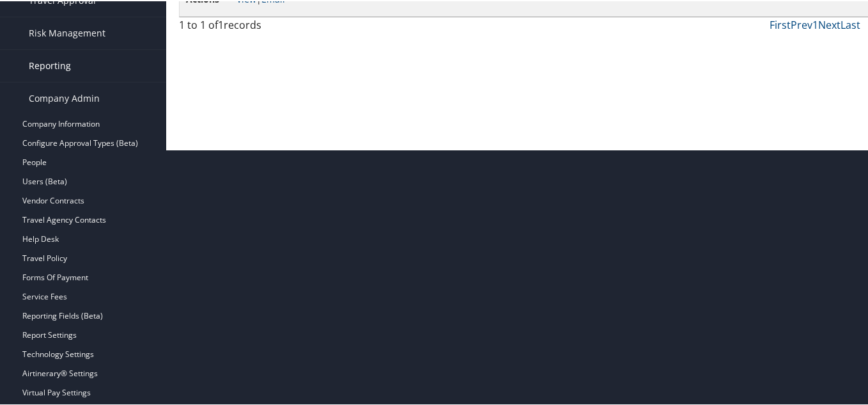 Image resolution: width=868 pixels, height=405 pixels. What do you see at coordinates (67, 32) in the screenshot?
I see `span: Risk Management` at bounding box center [67, 32].